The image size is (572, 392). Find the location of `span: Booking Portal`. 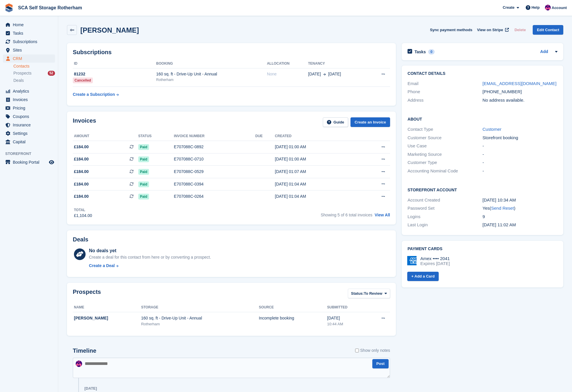

span: Booking Portal is located at coordinates (30, 162).